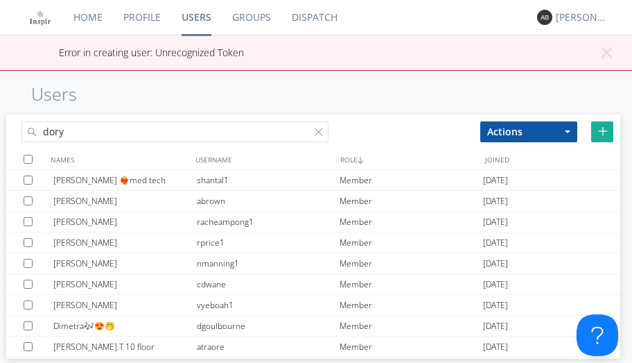  Describe the element at coordinates (264, 159) in the screenshot. I see `div: USERNAME` at that location.